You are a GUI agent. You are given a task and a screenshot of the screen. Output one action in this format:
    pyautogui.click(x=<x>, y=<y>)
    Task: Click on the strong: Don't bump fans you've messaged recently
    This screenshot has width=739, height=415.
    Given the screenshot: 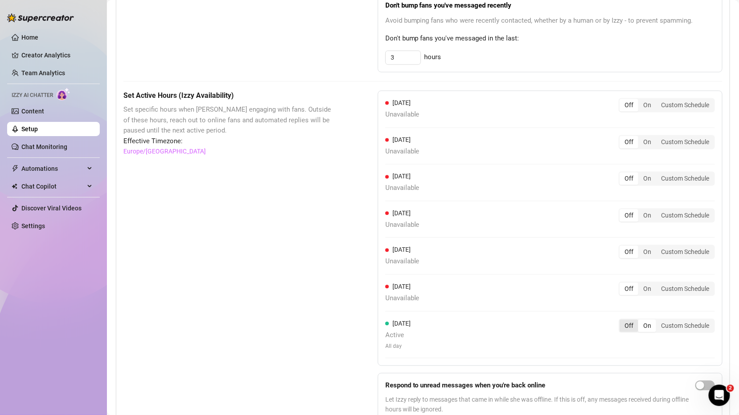 What is the action you would take?
    pyautogui.click(x=448, y=5)
    